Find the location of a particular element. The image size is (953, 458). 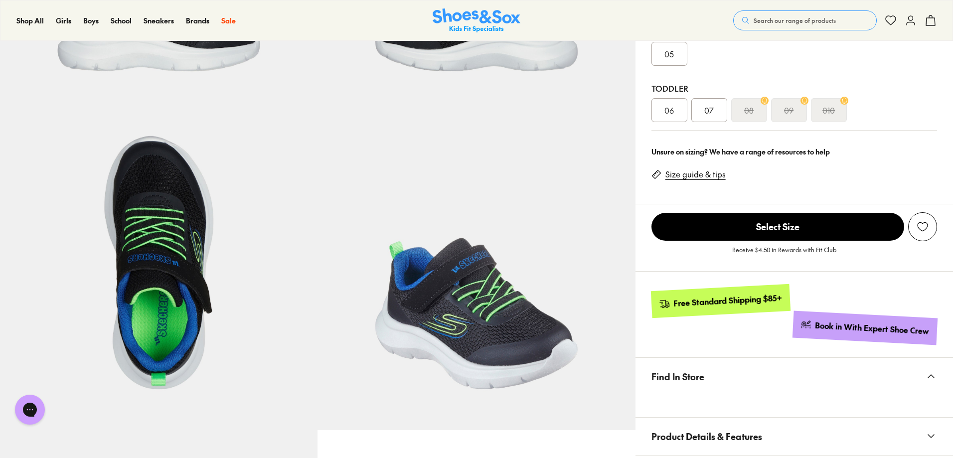

s: 08 is located at coordinates (749, 110).